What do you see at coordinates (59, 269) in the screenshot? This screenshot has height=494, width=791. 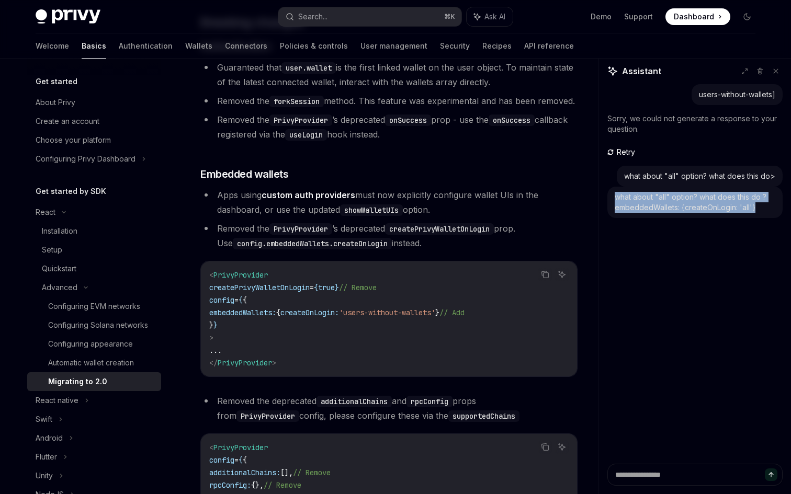 I see `div: Quickstart` at bounding box center [59, 269].